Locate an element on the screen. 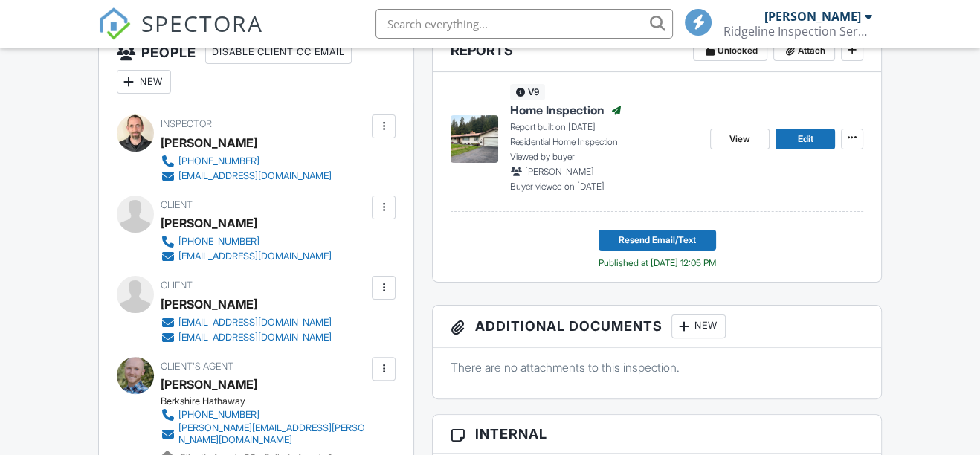  div: Berkshire Hathaway is located at coordinates (270, 401).